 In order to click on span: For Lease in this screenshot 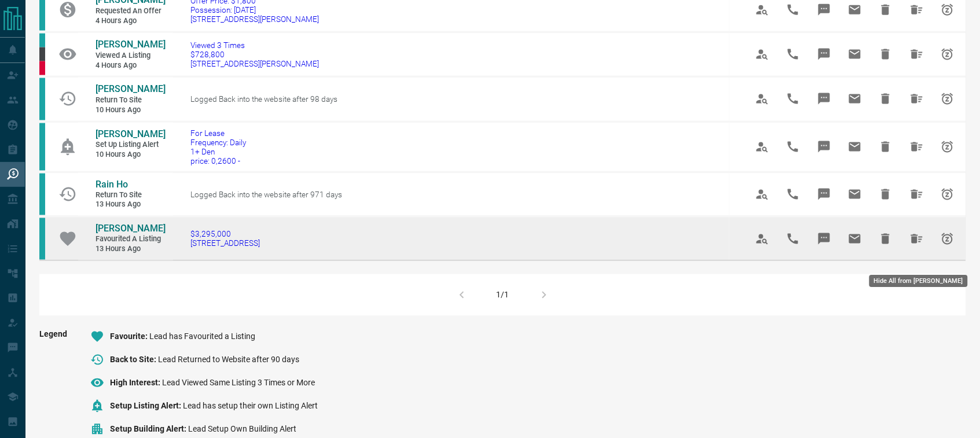, I will do `click(218, 133)`.